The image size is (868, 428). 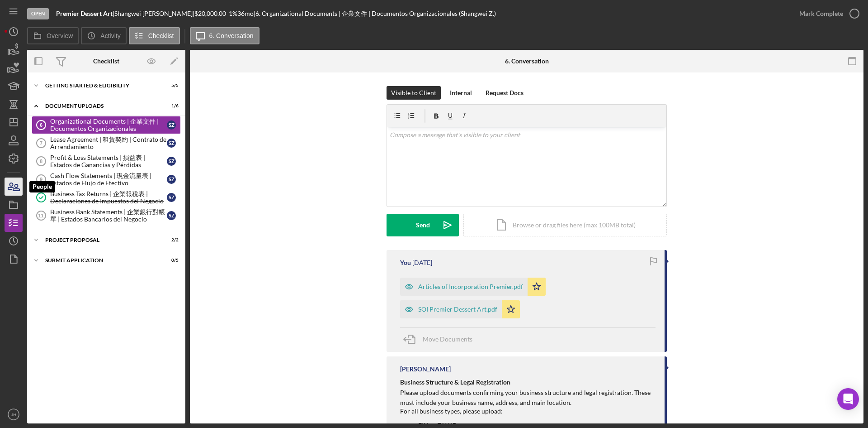 I want to click on div: For all business types, please upload:, so click(x=528, y=411).